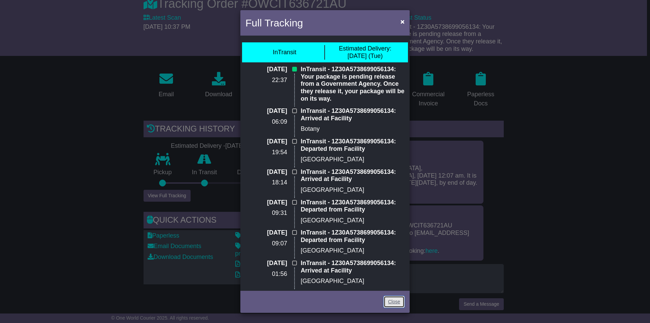 The height and width of the screenshot is (323, 650). What do you see at coordinates (394, 301) in the screenshot?
I see `a: Close` at bounding box center [394, 301].